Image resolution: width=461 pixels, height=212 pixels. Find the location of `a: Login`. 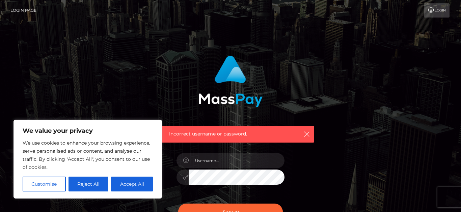

a: Login is located at coordinates (437, 10).